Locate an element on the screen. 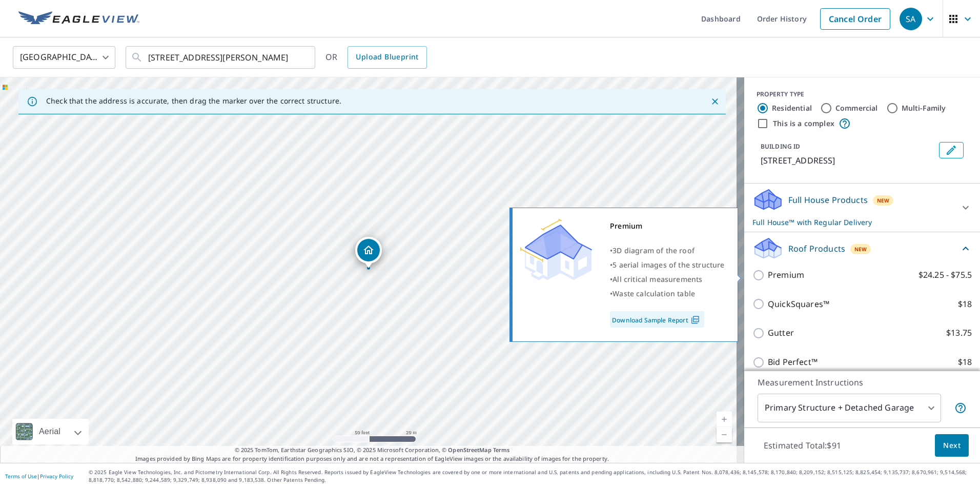 This screenshot has height=489, width=980. p: © 2025 Eagle View Technologies, Inc. and Pictometry International Corp. All Rights Reserved. Repo... is located at coordinates (531, 476).